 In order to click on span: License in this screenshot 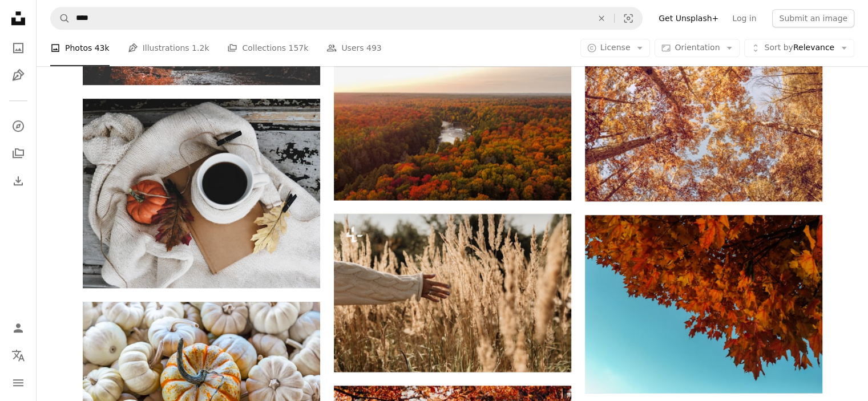, I will do `click(616, 47)`.